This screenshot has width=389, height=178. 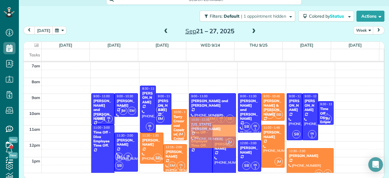 I want to click on span: 9:30 - 11:00, so click(x=328, y=104).